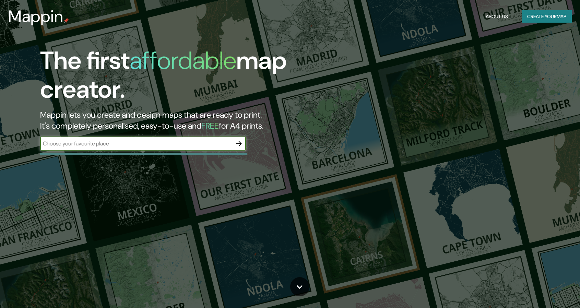 The image size is (580, 308). I want to click on h2: Mappin lets you create and design maps that are ready to print. It's completely personalised, eas..., so click(185, 120).